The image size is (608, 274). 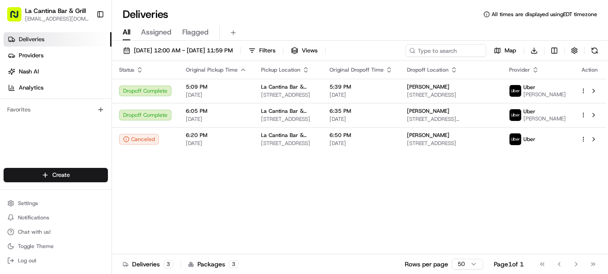 What do you see at coordinates (31, 88) in the screenshot?
I see `span: Analytics` at bounding box center [31, 88].